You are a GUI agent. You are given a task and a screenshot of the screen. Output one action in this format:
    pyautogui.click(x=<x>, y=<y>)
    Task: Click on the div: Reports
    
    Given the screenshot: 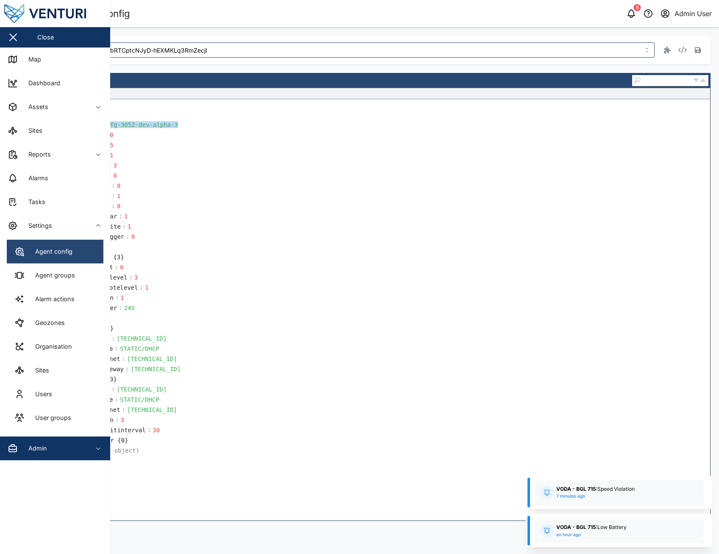 What is the action you would take?
    pyautogui.click(x=36, y=154)
    